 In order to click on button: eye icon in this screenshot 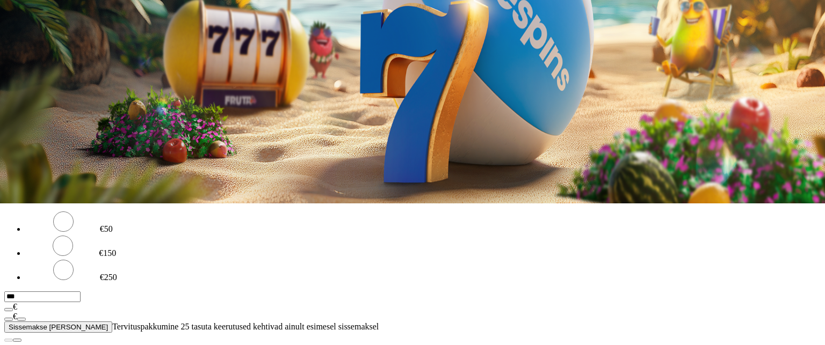, I will do `click(9, 310)`.